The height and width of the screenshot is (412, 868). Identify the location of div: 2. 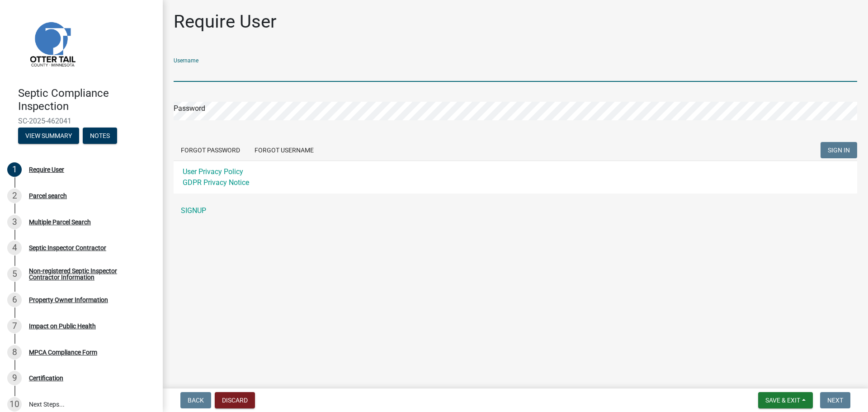
(14, 196).